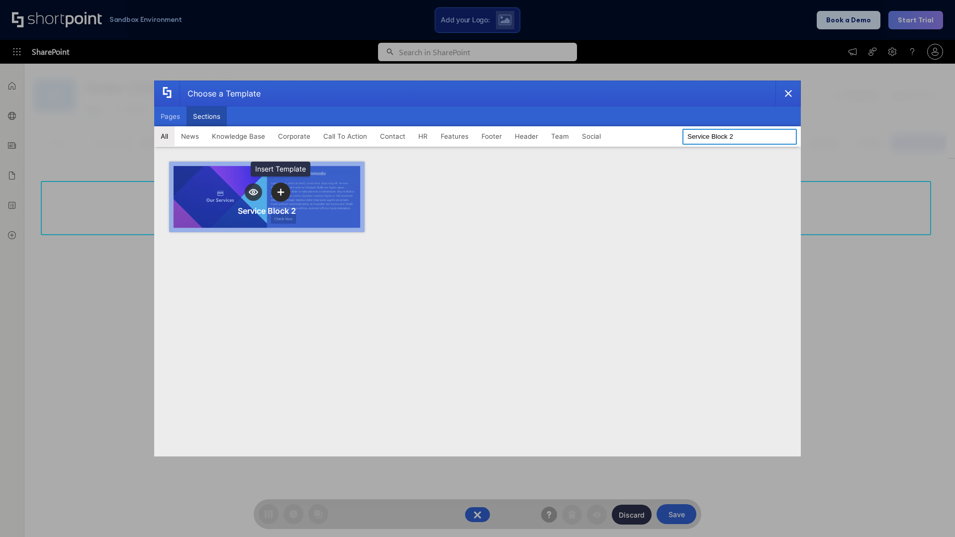 This screenshot has height=537, width=955. I want to click on input: Search, so click(740, 137).